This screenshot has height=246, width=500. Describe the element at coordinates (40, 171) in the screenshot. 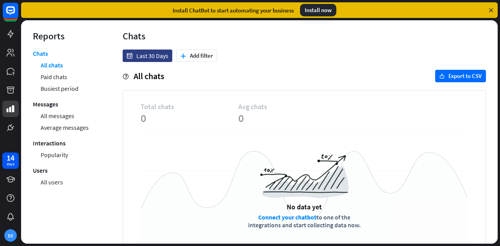

I see `a: Users` at that location.